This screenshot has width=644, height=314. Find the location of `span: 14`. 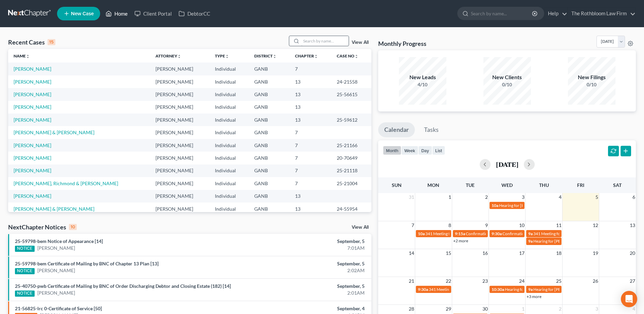

span: 14 is located at coordinates (412, 253).